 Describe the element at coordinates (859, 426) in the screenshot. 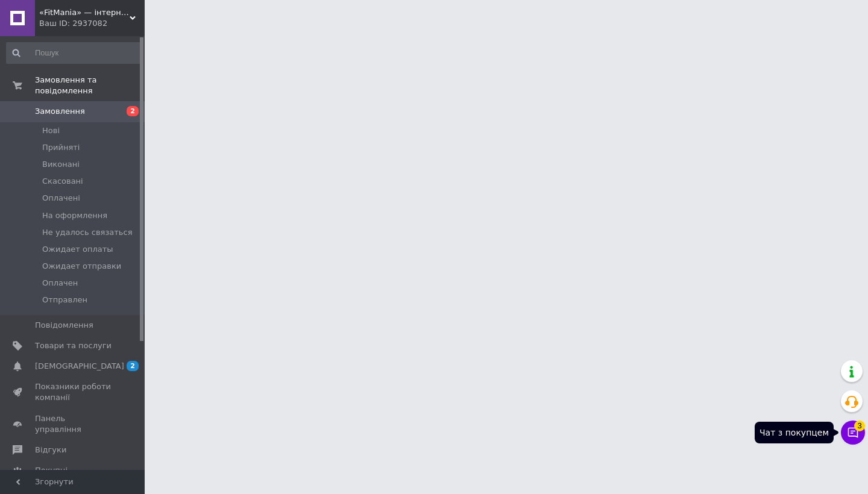

I see `span: 3` at that location.